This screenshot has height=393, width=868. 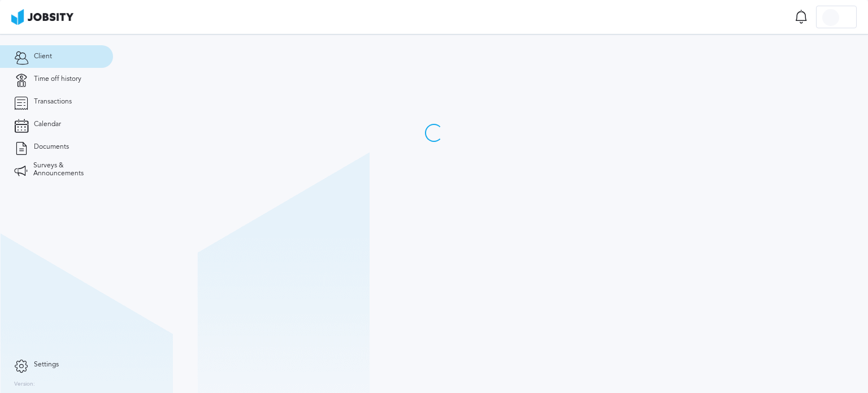 I want to click on span: Transactions, so click(x=52, y=101).